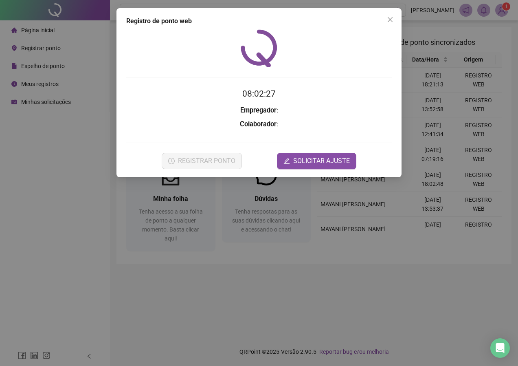 The height and width of the screenshot is (366, 518). I want to click on button: REGISTRAR PONTO, so click(201, 161).